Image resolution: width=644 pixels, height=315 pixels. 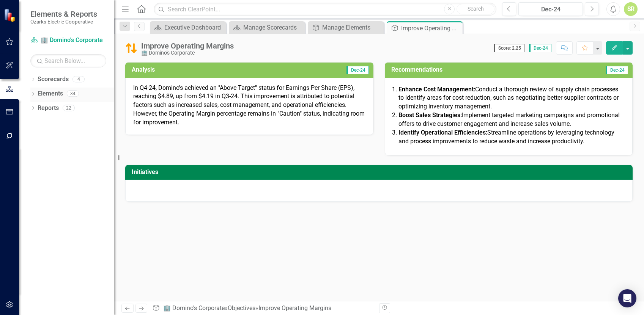 What do you see at coordinates (78, 79) in the screenshot?
I see `div: 4` at bounding box center [78, 79].